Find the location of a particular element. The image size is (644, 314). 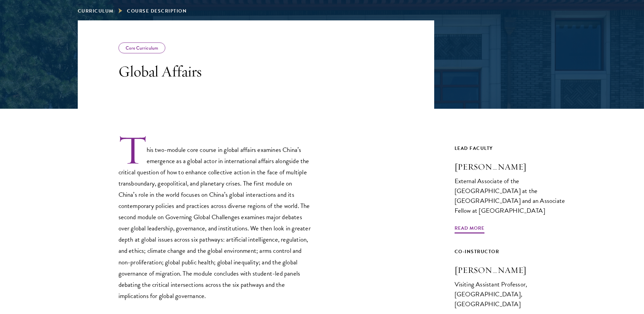

span: Read More is located at coordinates (469, 229).